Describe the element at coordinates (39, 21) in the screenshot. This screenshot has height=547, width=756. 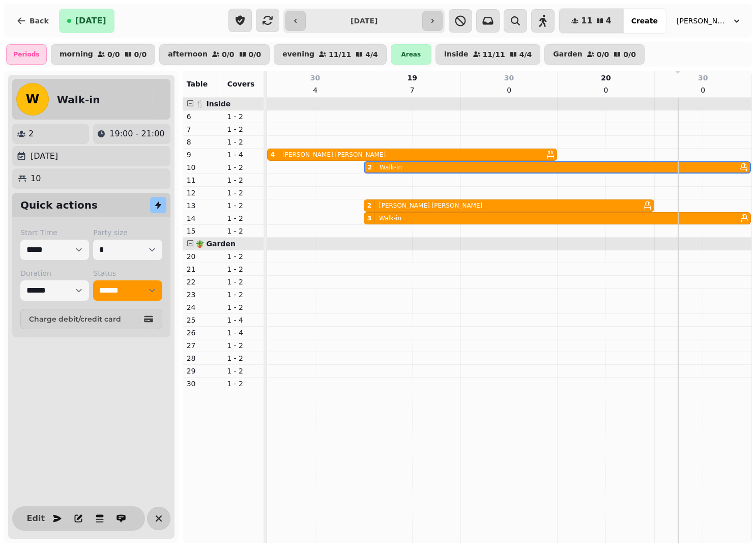
I see `span: Back` at that location.